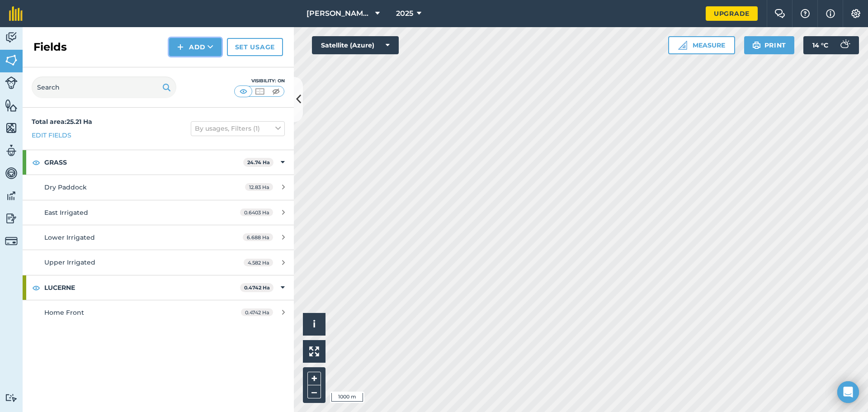 This screenshot has height=412, width=868. What do you see at coordinates (314, 324) in the screenshot?
I see `button: i` at bounding box center [314, 324].